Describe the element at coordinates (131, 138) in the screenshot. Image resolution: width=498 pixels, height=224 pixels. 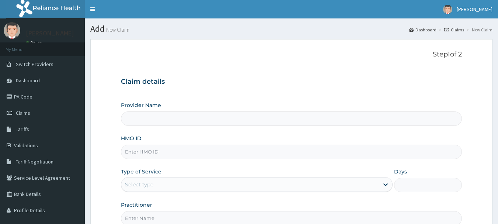
I see `label: HMO ID` at that location.